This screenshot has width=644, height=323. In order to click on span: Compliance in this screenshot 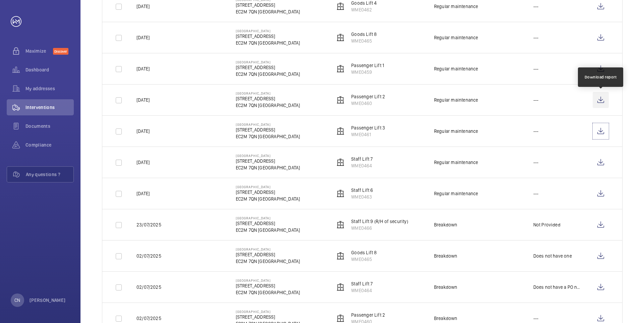, I will do `click(50, 145)`.